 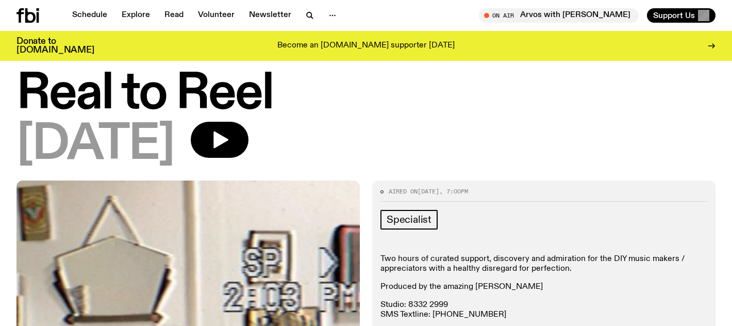 I want to click on button: Support Us, so click(x=681, y=15).